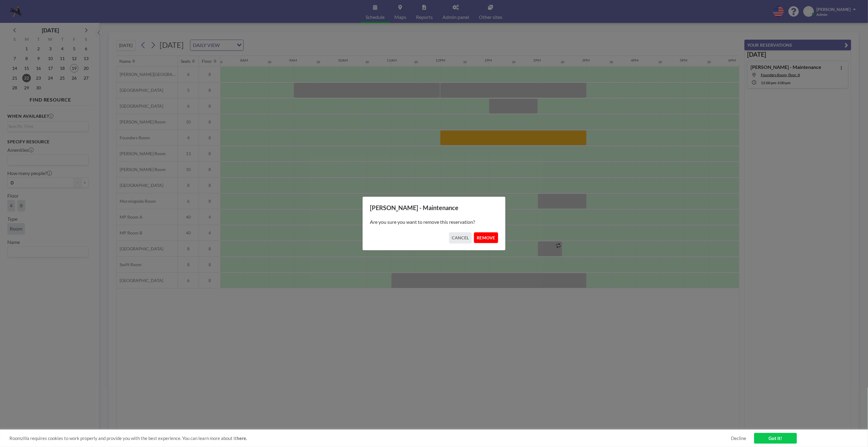 This screenshot has width=868, height=447. I want to click on button: REMOVE, so click(486, 238).